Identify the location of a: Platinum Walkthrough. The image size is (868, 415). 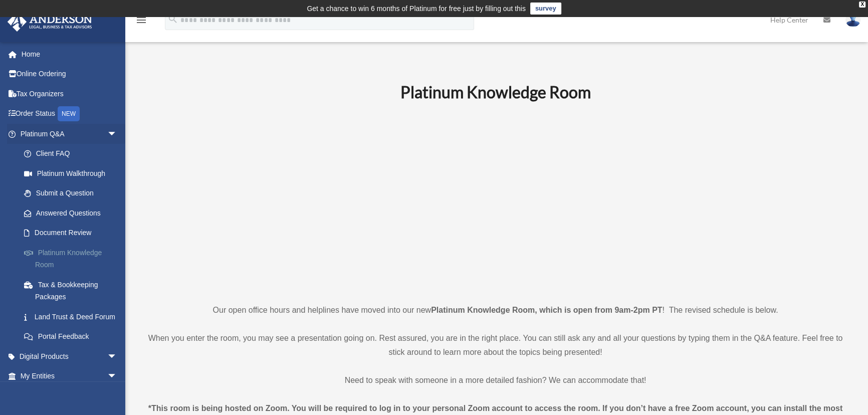
(73, 173).